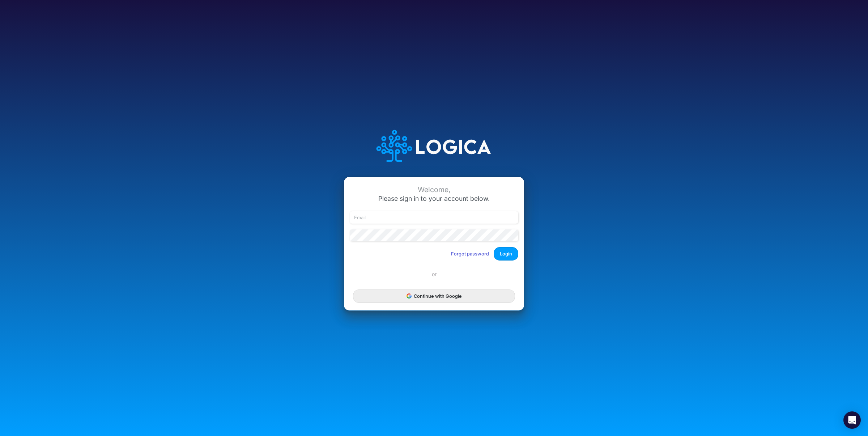  I want to click on div: Open Intercom Messenger, so click(852, 420).